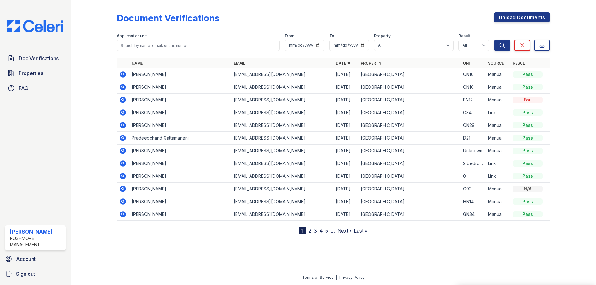 This screenshot has height=285, width=596. What do you see at coordinates (332, 36) in the screenshot?
I see `label: To` at bounding box center [332, 36].